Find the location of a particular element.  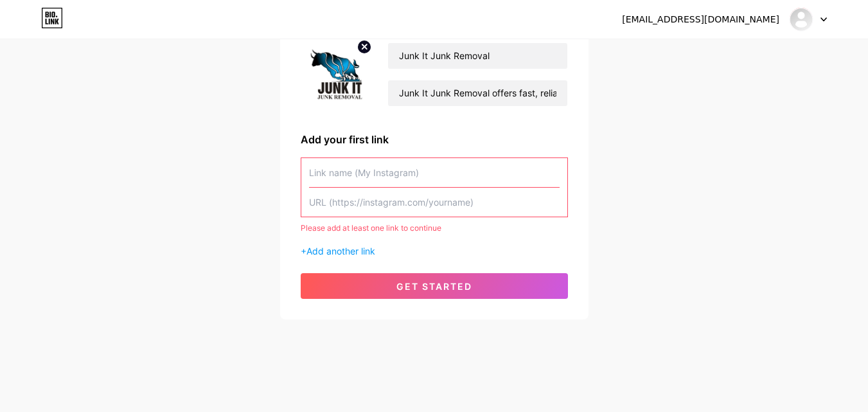

input: URL (https://instagram.com/yourname) is located at coordinates (434, 202).